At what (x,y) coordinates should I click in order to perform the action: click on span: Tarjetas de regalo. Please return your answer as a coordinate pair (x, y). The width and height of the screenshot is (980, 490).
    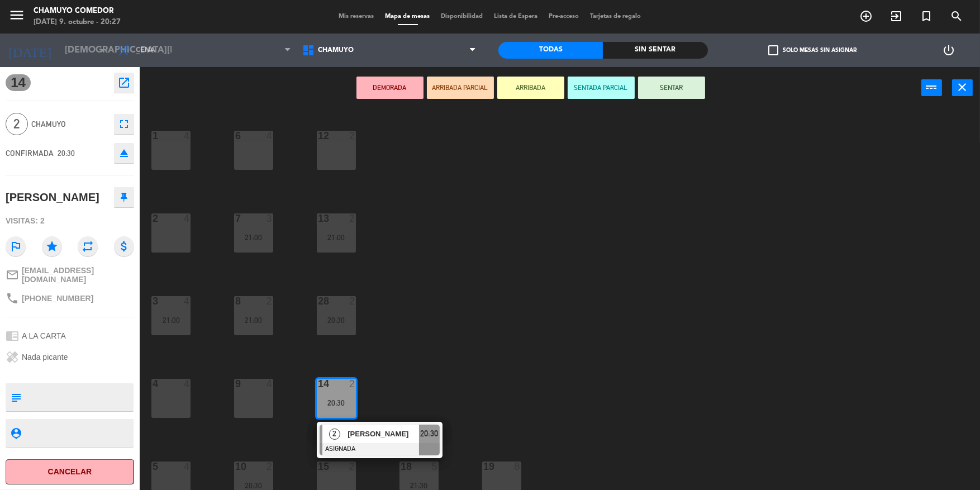
    Looking at the image, I should click on (616, 16).